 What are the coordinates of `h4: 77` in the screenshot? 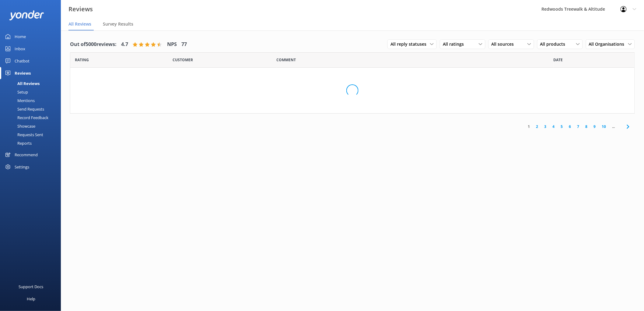 It's located at (184, 44).